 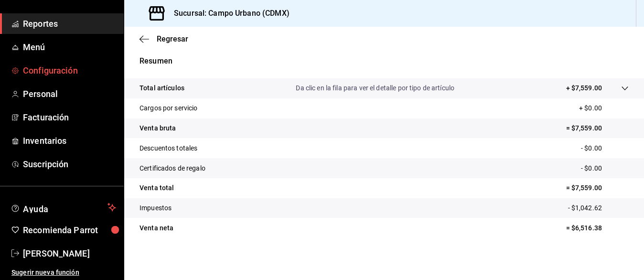 I want to click on p: Total artículos, so click(x=162, y=88).